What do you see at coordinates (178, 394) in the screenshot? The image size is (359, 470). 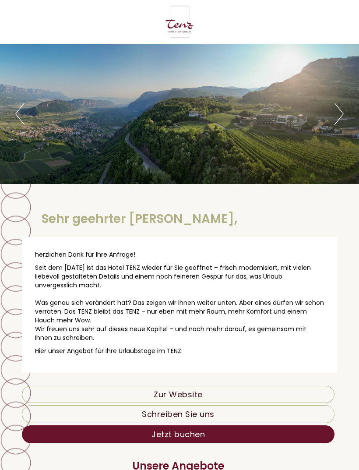 I see `a: Zur Website` at bounding box center [178, 394].